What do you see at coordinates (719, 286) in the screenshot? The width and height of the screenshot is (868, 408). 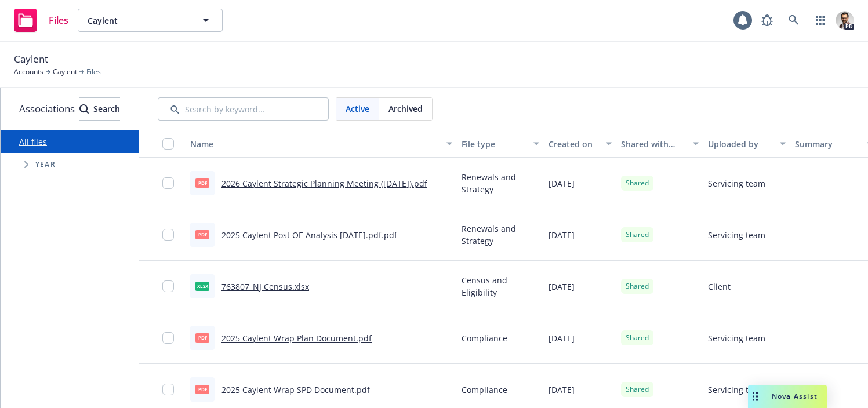 I see `span: Client` at bounding box center [719, 286].